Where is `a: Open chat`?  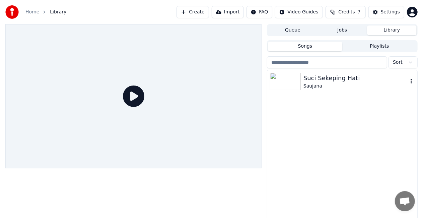 a: Open chat is located at coordinates (405, 201).